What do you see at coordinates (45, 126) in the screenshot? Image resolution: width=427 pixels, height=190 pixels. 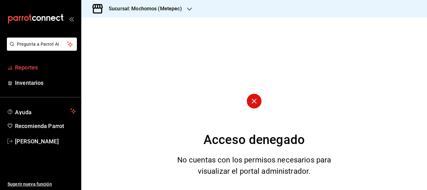 I see `span: Recomienda Parrot` at bounding box center [45, 126].